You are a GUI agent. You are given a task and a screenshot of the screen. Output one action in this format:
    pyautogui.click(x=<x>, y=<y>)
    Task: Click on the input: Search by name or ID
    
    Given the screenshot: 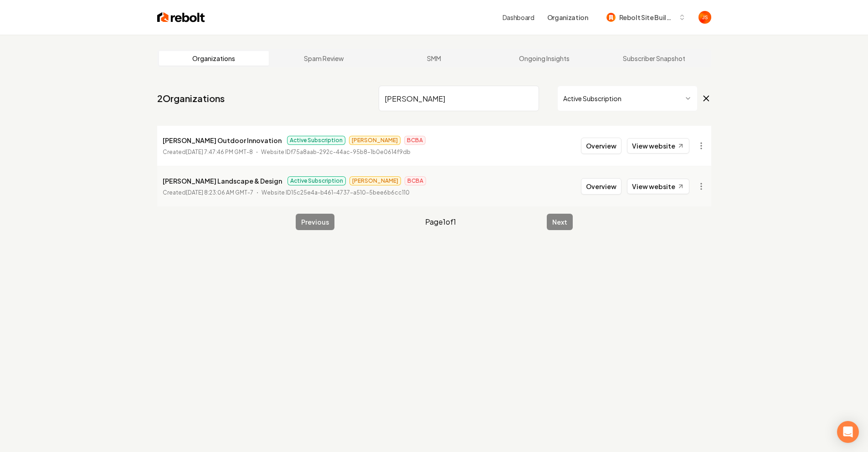 What is the action you would take?
    pyautogui.click(x=459, y=99)
    